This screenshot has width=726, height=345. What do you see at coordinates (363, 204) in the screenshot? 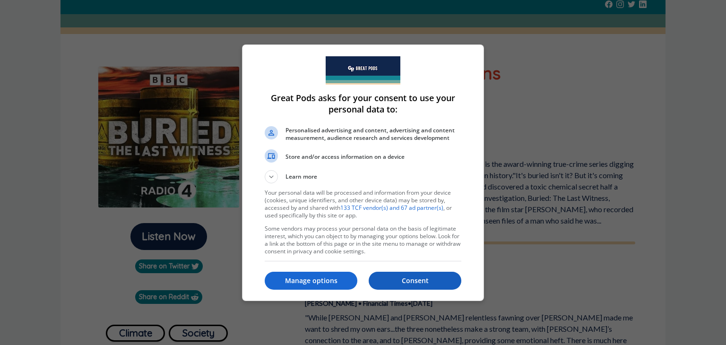
I see `p: Your personal data will be processed and information from your device (cookies, unique identifier...` at bounding box center [363, 204].